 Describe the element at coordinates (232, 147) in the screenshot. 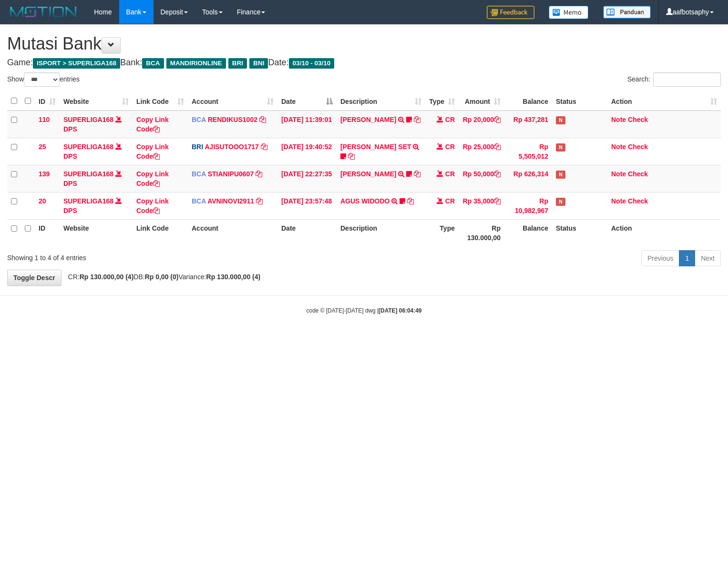

I see `a: AJISUTOOO1717` at that location.